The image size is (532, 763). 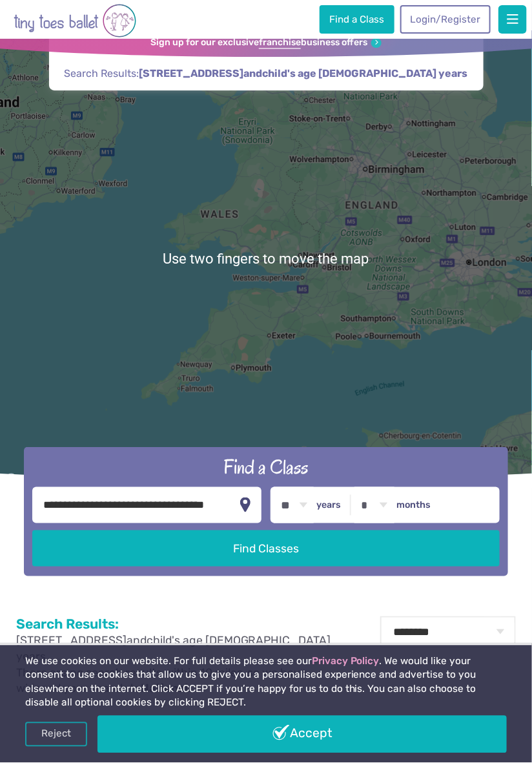 What do you see at coordinates (414, 505) in the screenshot?
I see `label: months` at bounding box center [414, 505].